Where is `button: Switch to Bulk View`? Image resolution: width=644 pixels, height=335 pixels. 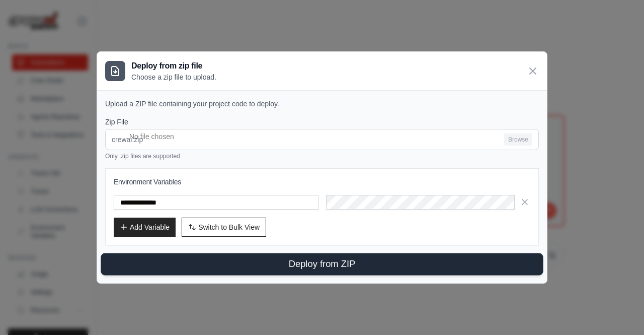
button: Switch to Bulk View is located at coordinates (224, 227).